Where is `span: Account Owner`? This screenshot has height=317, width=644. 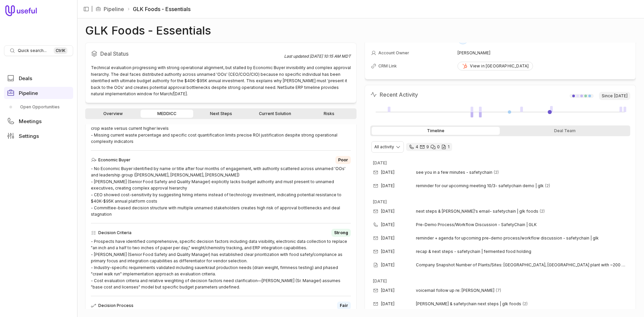 span: Account Owner is located at coordinates (394, 53).